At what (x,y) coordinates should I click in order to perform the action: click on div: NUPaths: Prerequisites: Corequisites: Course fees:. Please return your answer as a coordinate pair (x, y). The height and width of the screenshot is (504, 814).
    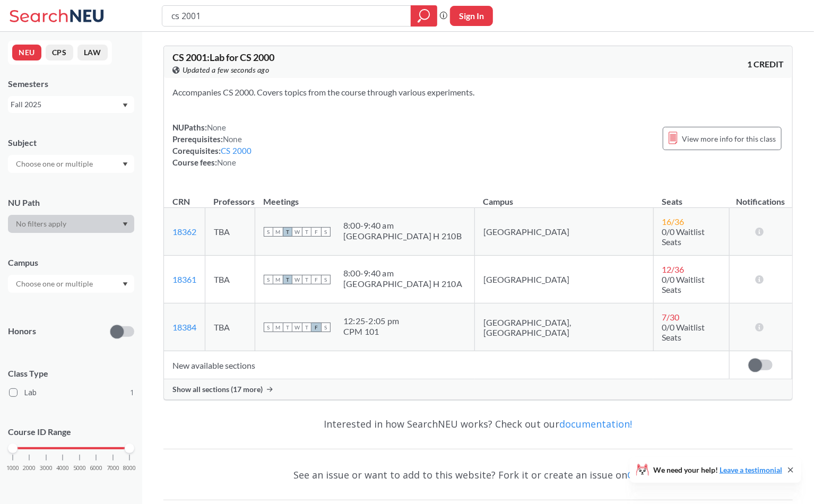
    Looking at the image, I should click on (212, 145).